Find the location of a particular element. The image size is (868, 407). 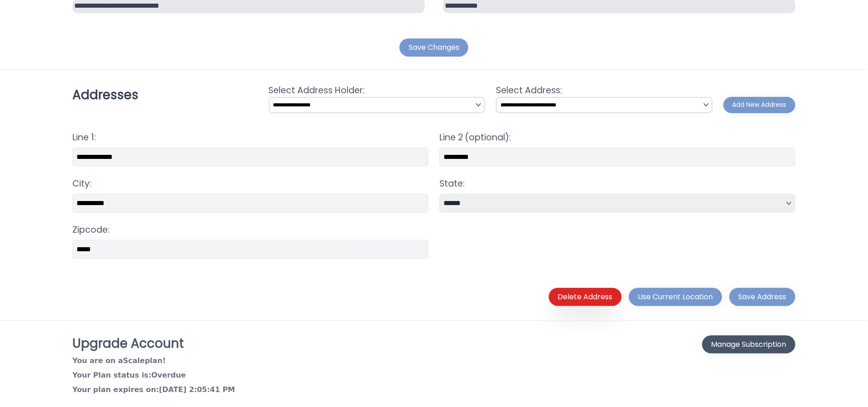

h4: Select Address Holder: is located at coordinates (377, 91).